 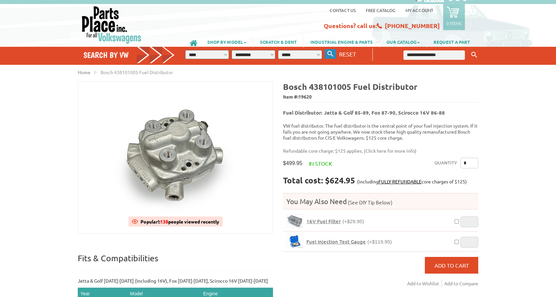 I want to click on button: RESET, so click(x=347, y=54).